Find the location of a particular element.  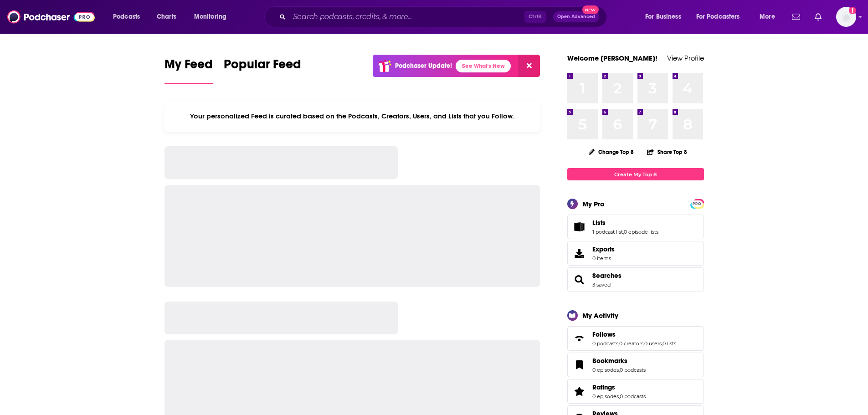

div: My Activity is located at coordinates (600, 316).